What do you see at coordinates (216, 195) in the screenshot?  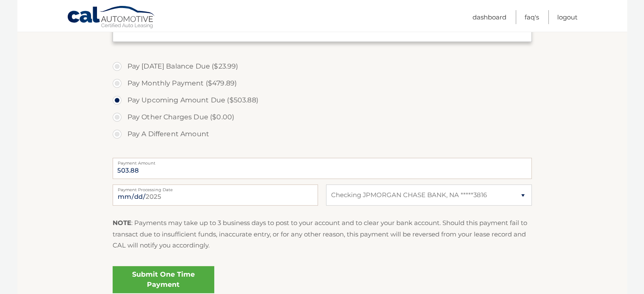 I see `input: Payment Date` at bounding box center [216, 195].